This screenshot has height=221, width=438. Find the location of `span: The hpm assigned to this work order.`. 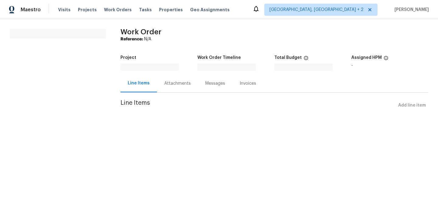

span: The hpm assigned to this work order. is located at coordinates (386, 60).